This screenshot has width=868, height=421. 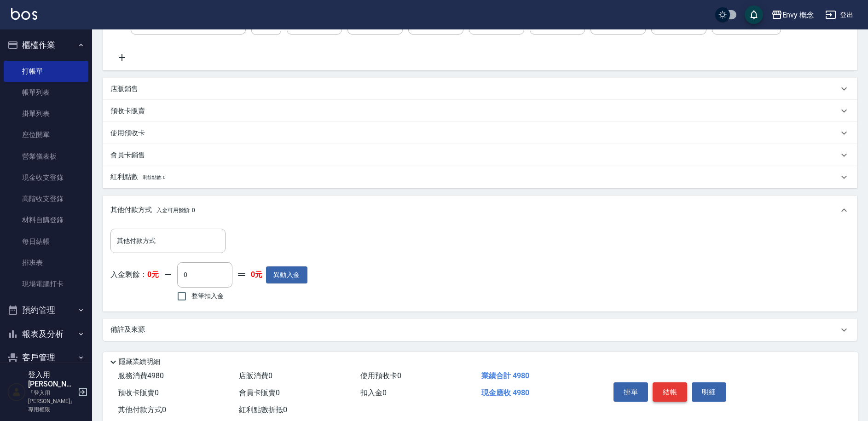 What do you see at coordinates (46, 157) in the screenshot?
I see `a: 營業儀表板` at bounding box center [46, 157].